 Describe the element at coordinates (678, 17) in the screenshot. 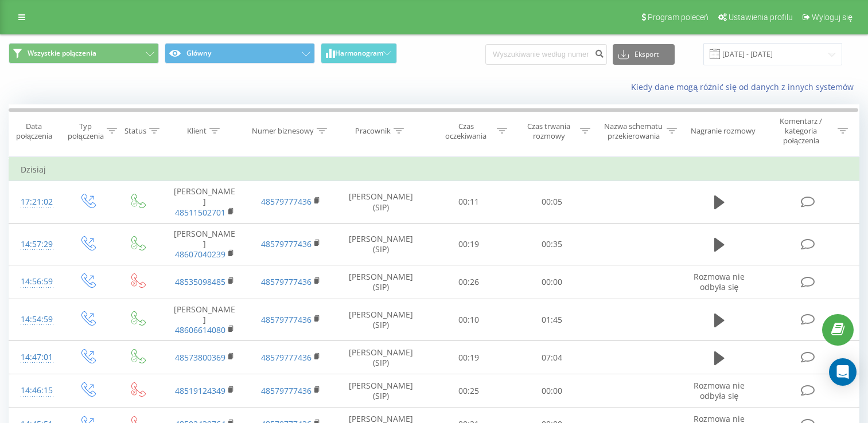

I see `span: Program poleceń` at that location.